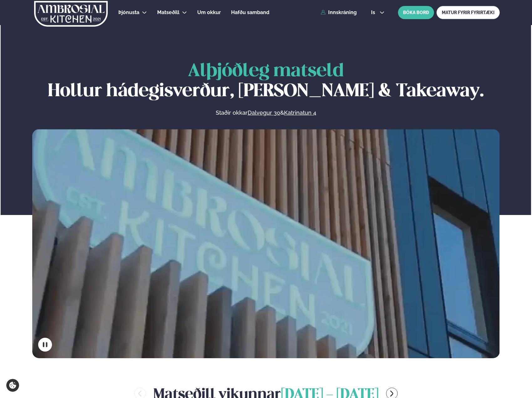 This screenshot has width=532, height=398. I want to click on a: Innskráning, so click(338, 13).